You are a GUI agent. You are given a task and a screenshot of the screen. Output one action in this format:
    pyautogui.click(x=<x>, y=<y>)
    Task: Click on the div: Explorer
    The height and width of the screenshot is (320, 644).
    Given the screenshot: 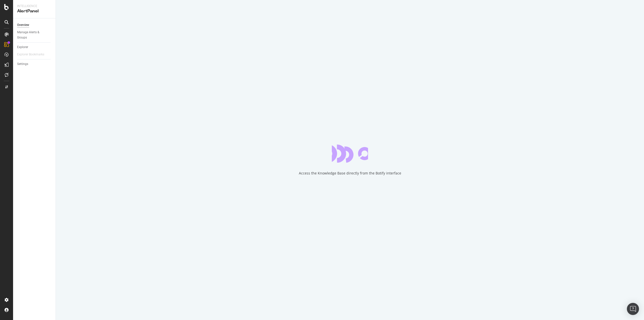 What is the action you would take?
    pyautogui.click(x=23, y=47)
    